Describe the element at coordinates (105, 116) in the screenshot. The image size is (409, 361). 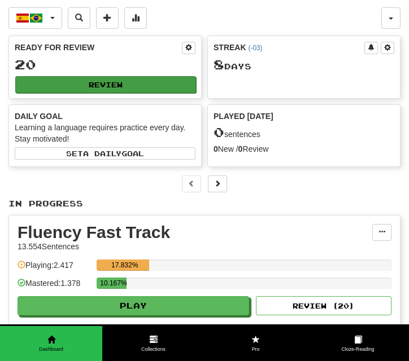
I see `div: Daily Goal` at that location.